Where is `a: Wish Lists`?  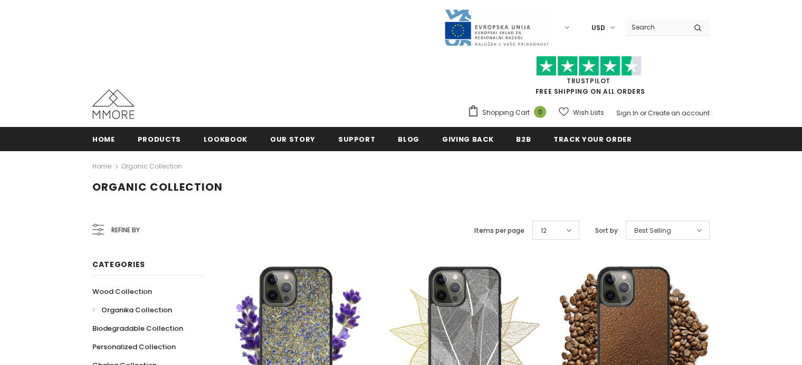
a: Wish Lists is located at coordinates (581, 112).